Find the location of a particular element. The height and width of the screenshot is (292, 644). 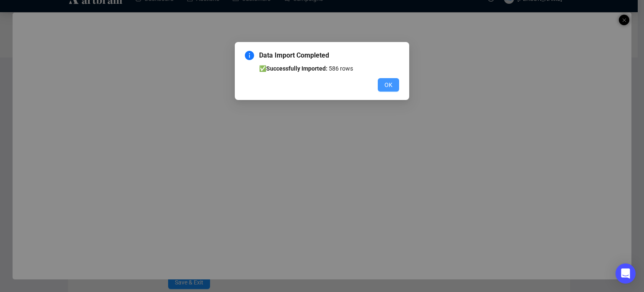

li: ✅ 586 rows is located at coordinates (329, 69).